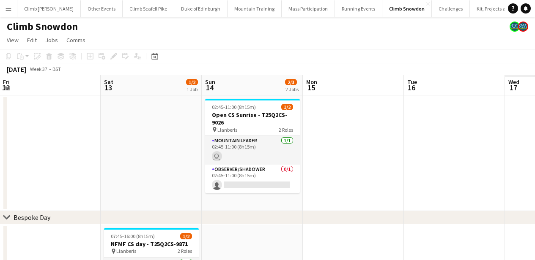  What do you see at coordinates (252, 146) in the screenshot?
I see `div: 02:45-11:00 (8h15m)1/2Open CS Sunrise - T25Q2CS-9026 Llanberis2 RolesMountain Leader1/102:45-11:0...` at bounding box center [252, 146].